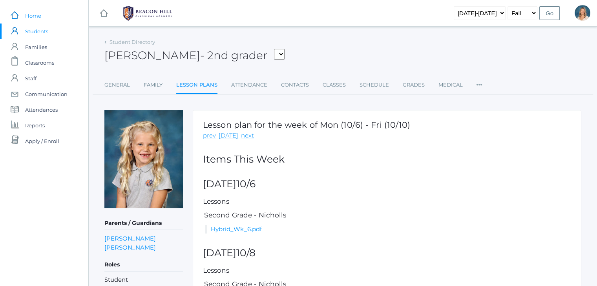 The height and width of the screenshot is (286, 597). I want to click on h2: Items This Week, so click(387, 160).